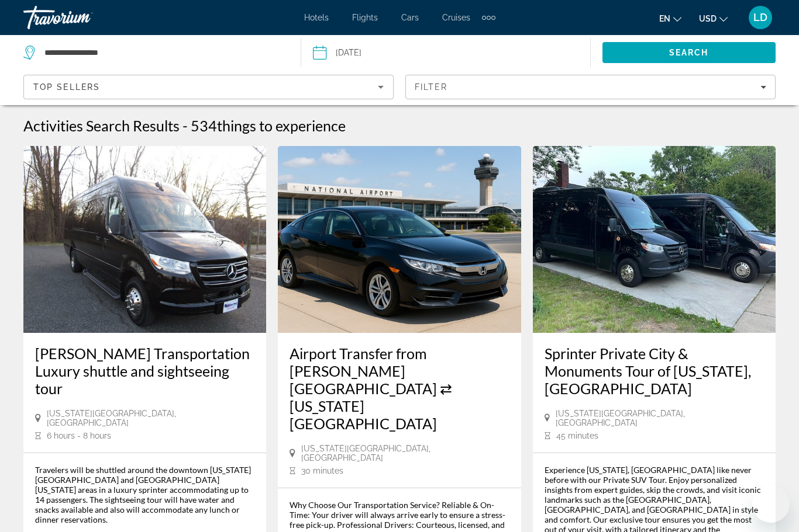  What do you see at coordinates (399, 240) in the screenshot?
I see `img: Airport Transfer from Ronald Reagan Airport DCA ⇄ Washington DC` at bounding box center [399, 240].